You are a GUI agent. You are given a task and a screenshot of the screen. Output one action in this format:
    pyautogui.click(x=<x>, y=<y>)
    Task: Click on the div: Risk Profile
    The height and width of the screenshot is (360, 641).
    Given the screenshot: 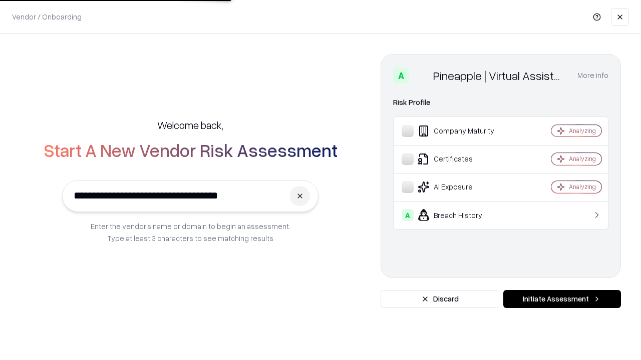 What is the action you would take?
    pyautogui.click(x=500, y=103)
    